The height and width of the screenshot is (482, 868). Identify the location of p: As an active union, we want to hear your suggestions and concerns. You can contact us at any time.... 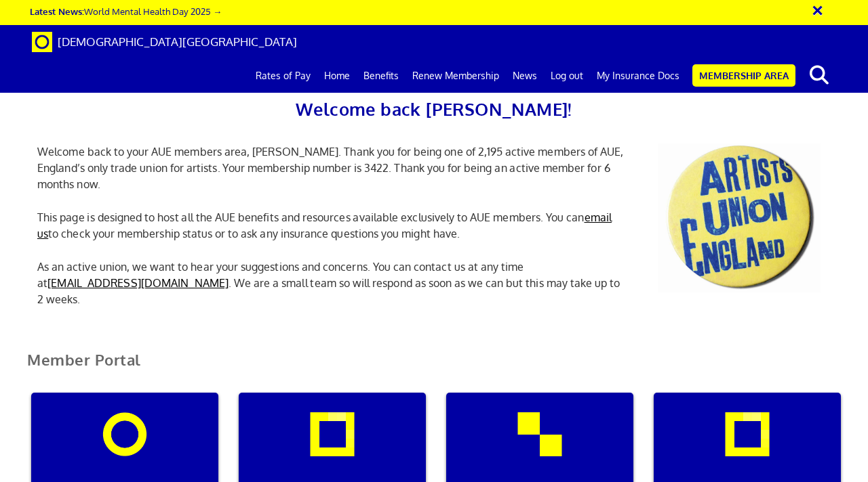
(332, 283).